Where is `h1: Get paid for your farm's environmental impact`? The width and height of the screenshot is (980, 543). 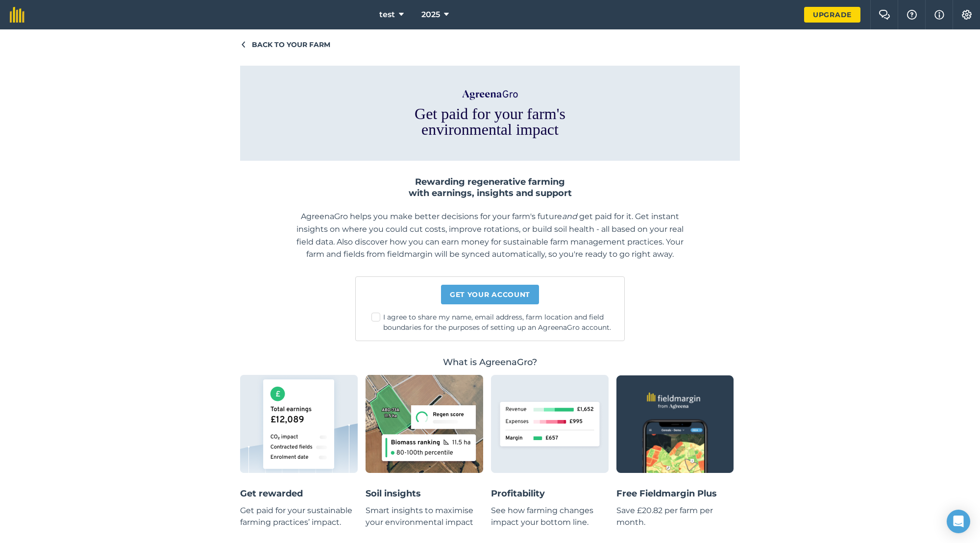 h1: Get paid for your farm's environmental impact is located at coordinates (490, 122).